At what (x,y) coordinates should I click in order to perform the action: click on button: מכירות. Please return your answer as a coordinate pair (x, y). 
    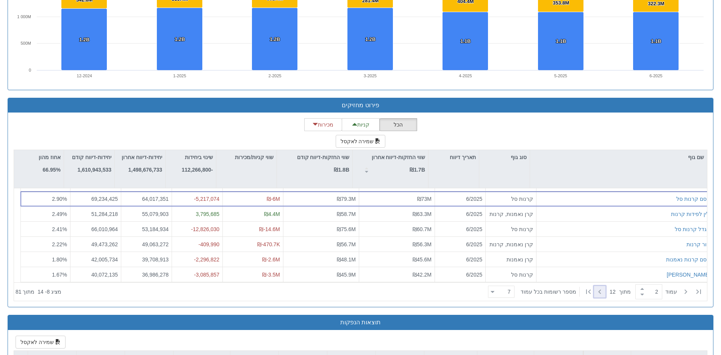
    Looking at the image, I should click on (323, 125).